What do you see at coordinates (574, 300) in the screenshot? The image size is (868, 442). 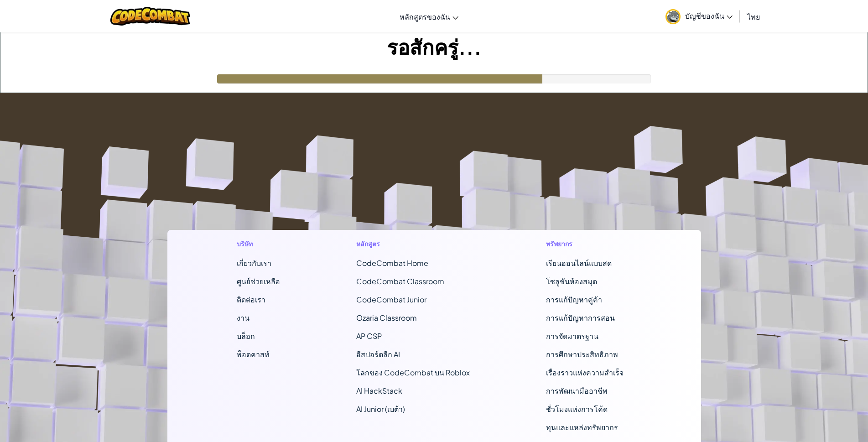 I see `a: การแก้ปัญหาคู่ค้า` at bounding box center [574, 300].